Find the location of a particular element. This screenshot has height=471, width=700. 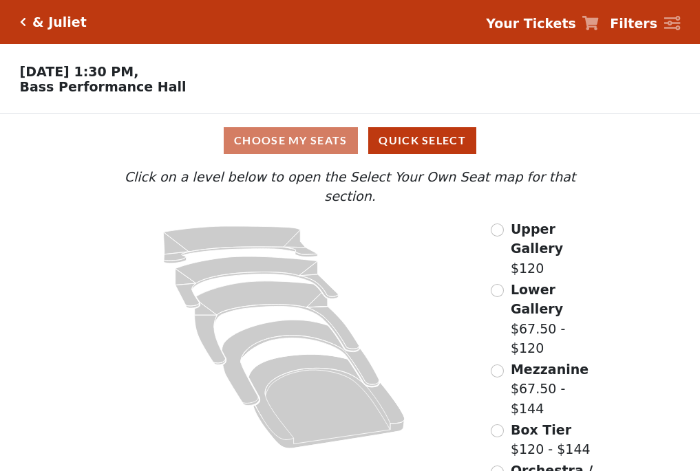

a: Filters is located at coordinates (645, 23).